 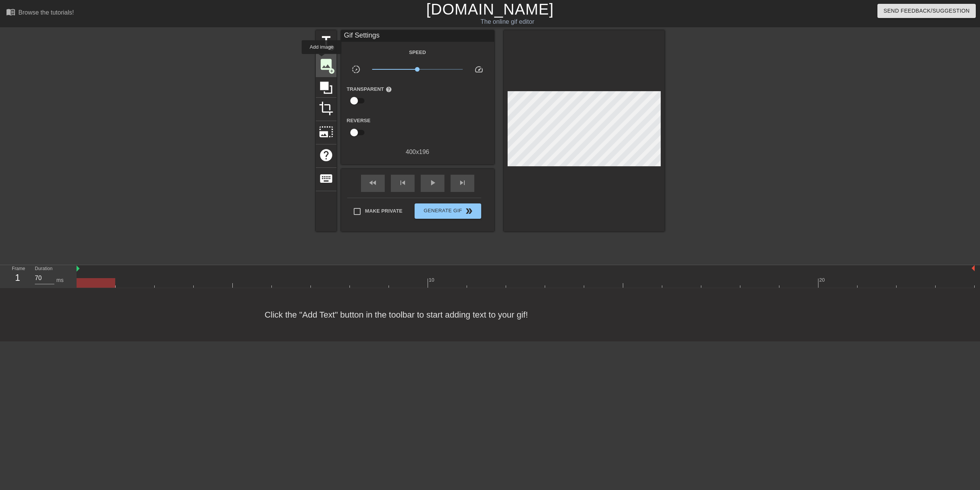 What do you see at coordinates (447, 211) in the screenshot?
I see `button: Generate Gif` at bounding box center [447, 211].